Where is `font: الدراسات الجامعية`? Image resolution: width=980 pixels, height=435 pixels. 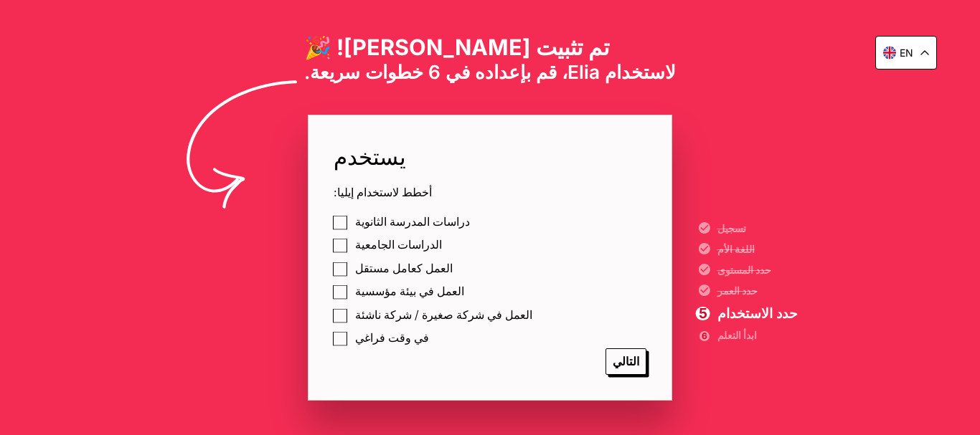
font: الدراسات الجامعية is located at coordinates (398, 244).